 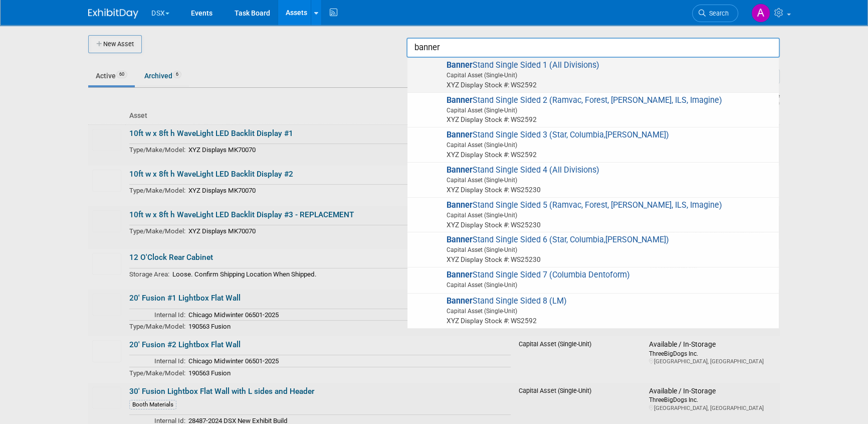 I want to click on img: Art Stewart, so click(x=761, y=13).